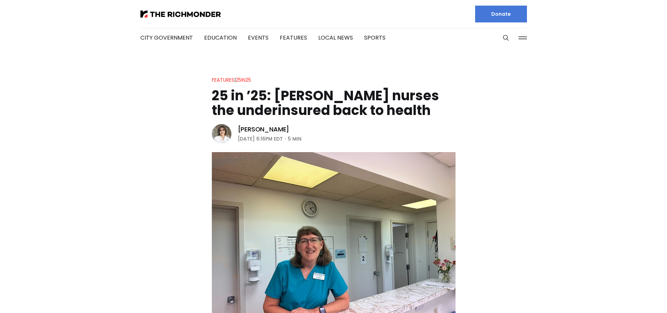  What do you see at coordinates (501, 14) in the screenshot?
I see `a: Donate` at bounding box center [501, 14].